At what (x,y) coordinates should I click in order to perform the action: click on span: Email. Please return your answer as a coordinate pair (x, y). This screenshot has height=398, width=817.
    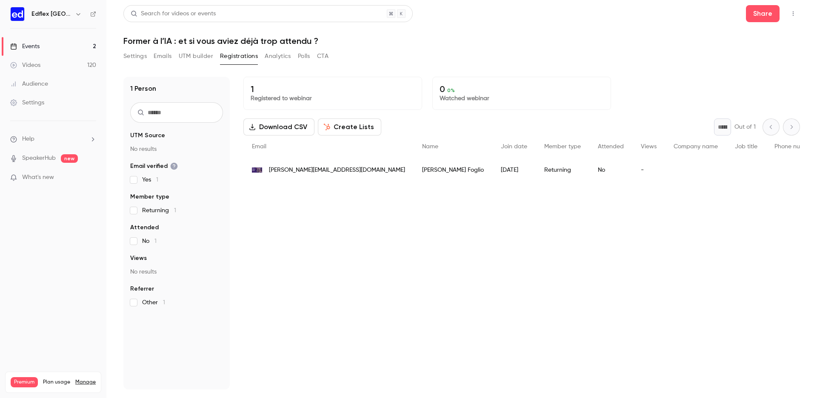
    Looking at the image, I should click on (259, 146).